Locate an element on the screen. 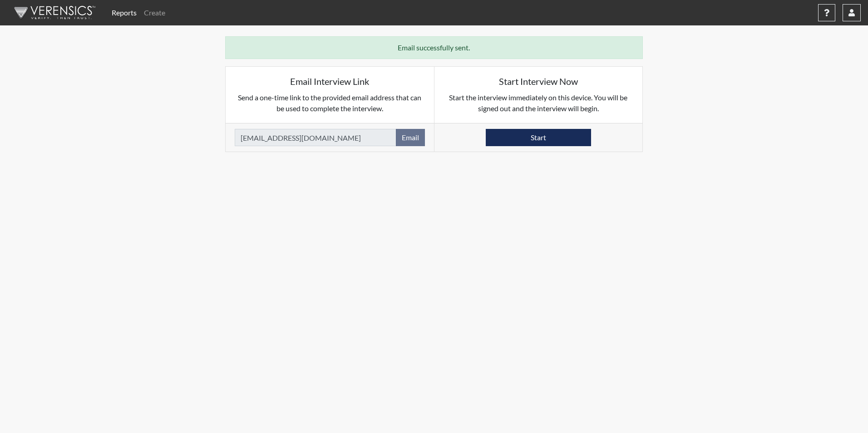 Image resolution: width=868 pixels, height=433 pixels. p: Start the interview immediately on this device. You will be signed out and the interview will begin. is located at coordinates (539, 103).